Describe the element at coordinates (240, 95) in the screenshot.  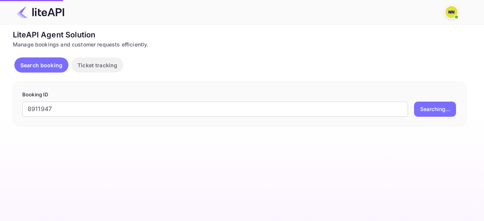
I see `p: Booking ID` at that location.